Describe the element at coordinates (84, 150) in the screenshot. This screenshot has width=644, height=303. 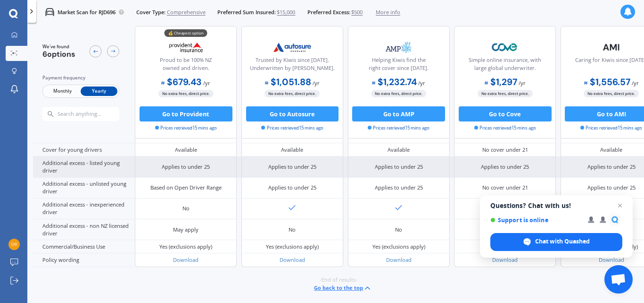
I see `div: Cover for young drivers` at that location.